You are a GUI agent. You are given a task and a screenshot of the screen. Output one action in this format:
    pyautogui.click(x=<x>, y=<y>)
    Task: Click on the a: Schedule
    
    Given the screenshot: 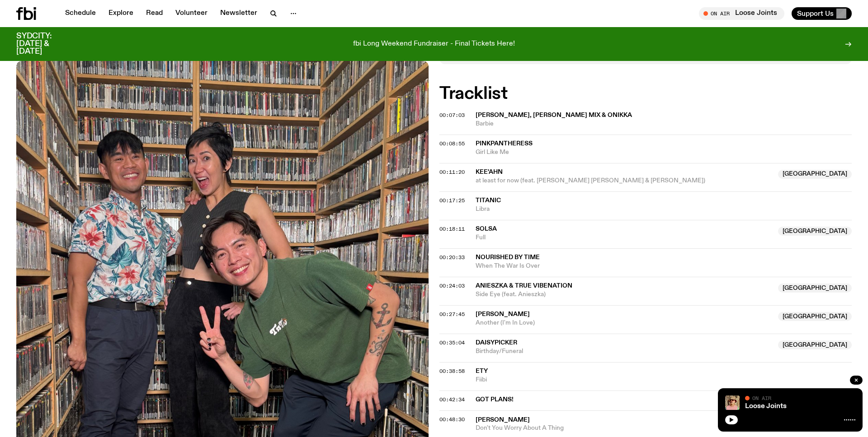 What is the action you would take?
    pyautogui.click(x=81, y=14)
    